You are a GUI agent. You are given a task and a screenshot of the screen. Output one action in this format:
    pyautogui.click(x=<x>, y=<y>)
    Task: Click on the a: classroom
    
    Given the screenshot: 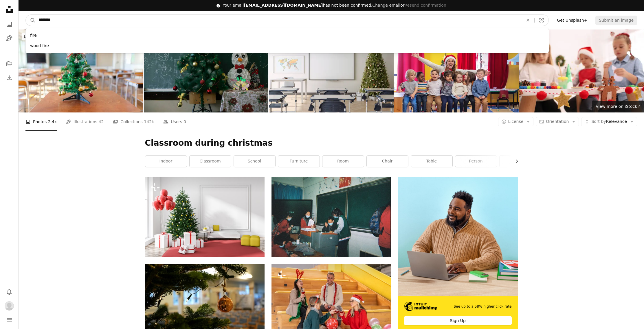 What is the action you would take?
    pyautogui.click(x=210, y=161)
    